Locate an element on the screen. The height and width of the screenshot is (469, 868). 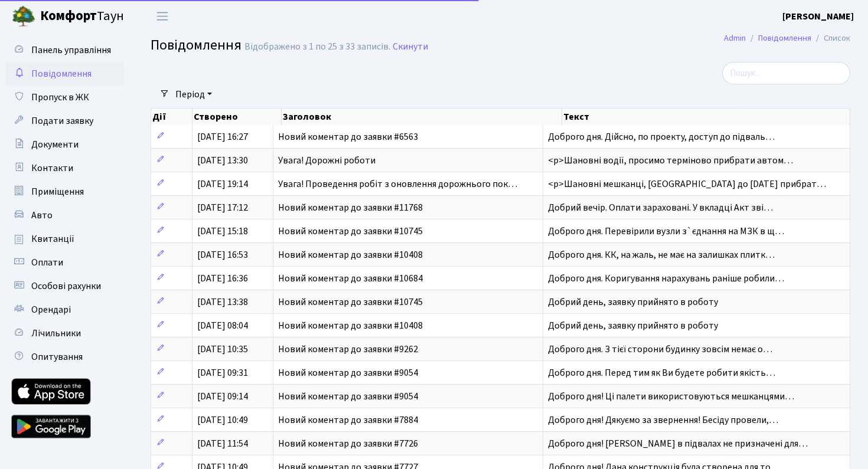
a: Оплати is located at coordinates (65, 262).